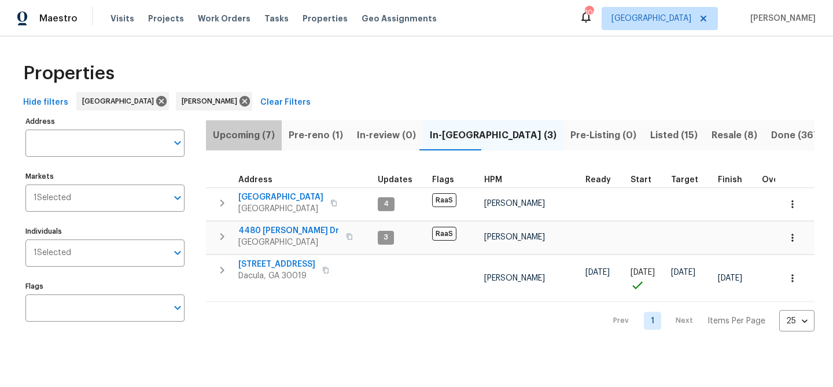 The height and width of the screenshot is (387, 833). I want to click on label: Flags, so click(105, 286).